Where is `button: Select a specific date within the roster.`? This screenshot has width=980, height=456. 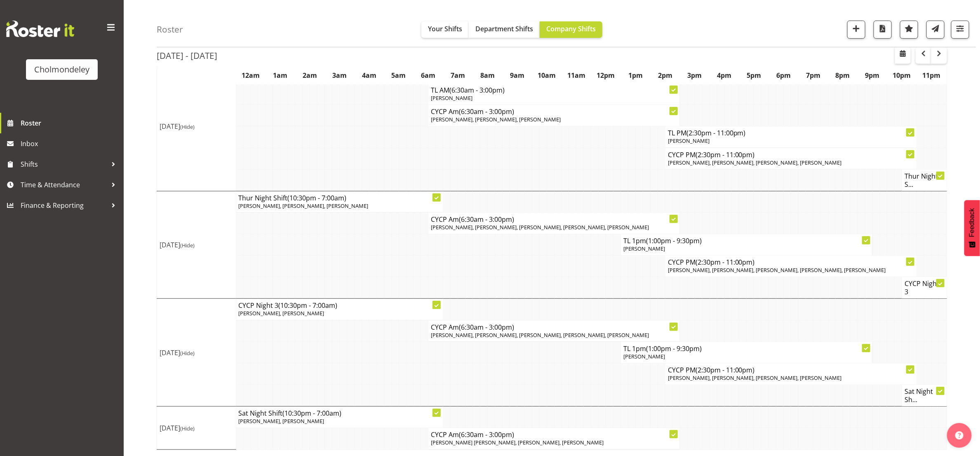 button: Select a specific date within the roster. is located at coordinates (902, 56).